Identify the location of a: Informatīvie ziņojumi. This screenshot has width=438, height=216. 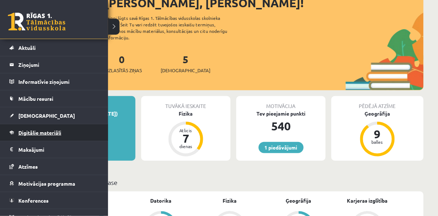
(54, 81).